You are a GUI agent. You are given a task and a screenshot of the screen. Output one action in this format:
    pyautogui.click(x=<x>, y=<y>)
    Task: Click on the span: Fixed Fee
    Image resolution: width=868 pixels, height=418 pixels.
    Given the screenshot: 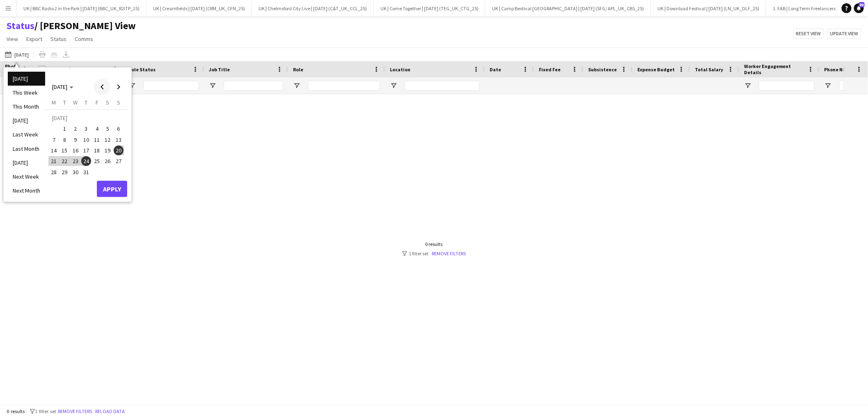 What is the action you would take?
    pyautogui.click(x=550, y=69)
    